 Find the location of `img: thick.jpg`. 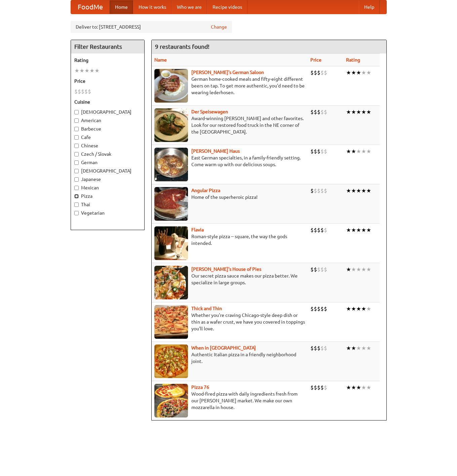

img: thick.jpg is located at coordinates (171, 322).